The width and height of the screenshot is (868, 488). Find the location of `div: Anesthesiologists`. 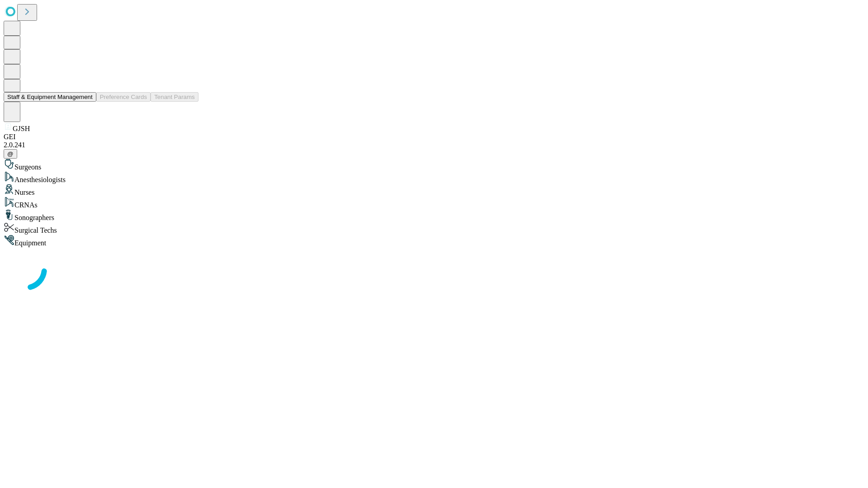

div: Anesthesiologists is located at coordinates (434, 178).